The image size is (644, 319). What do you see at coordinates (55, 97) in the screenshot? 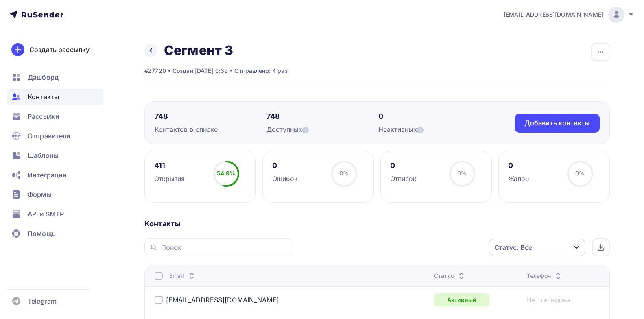
I see `a: Контакты` at bounding box center [55, 97].